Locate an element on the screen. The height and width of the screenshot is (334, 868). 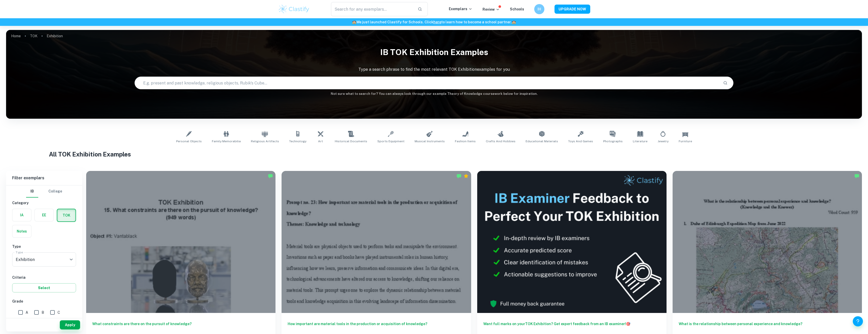
input: Search for any exemplars... is located at coordinates (372, 9).